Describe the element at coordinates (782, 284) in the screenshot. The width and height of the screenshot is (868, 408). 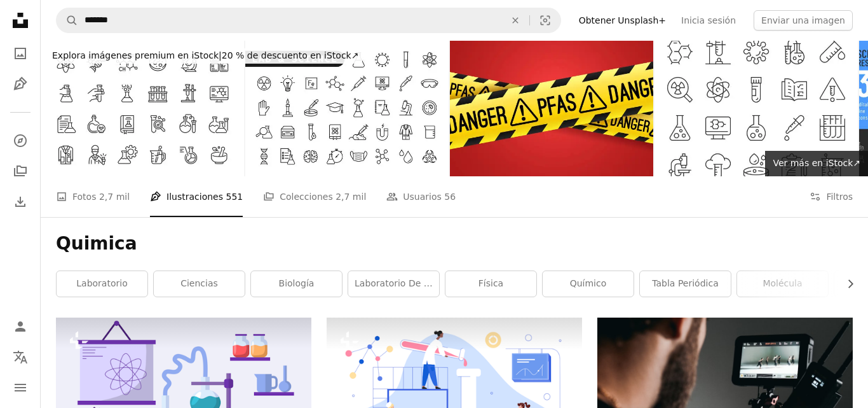
I see `a: molécula` at that location.